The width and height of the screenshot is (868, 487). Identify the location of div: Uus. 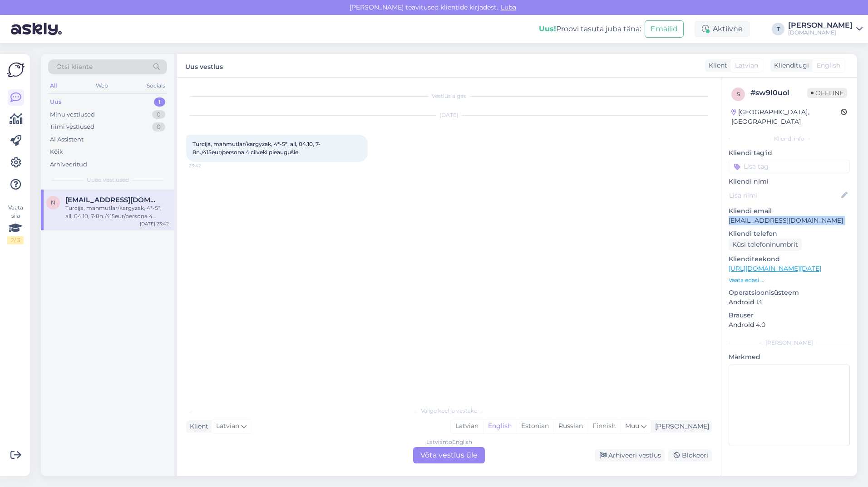
(56, 102).